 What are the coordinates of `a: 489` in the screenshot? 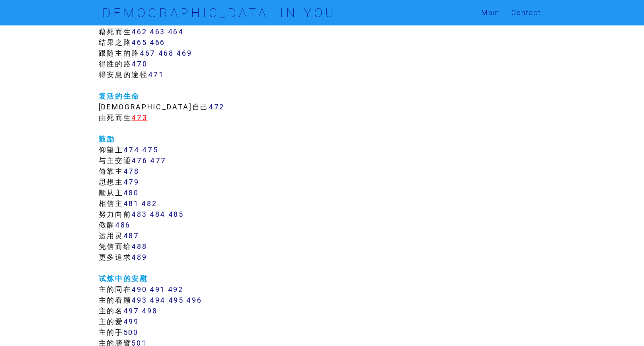 It's located at (139, 257).